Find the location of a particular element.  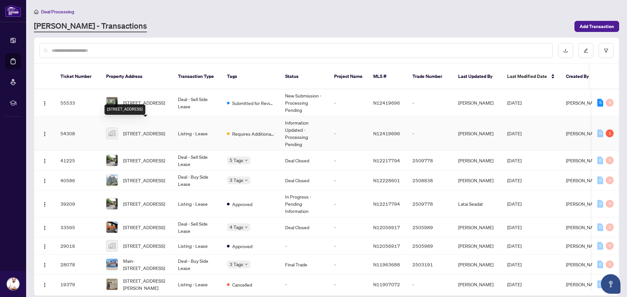

td: New Submission - Processing Pending is located at coordinates (304, 103).